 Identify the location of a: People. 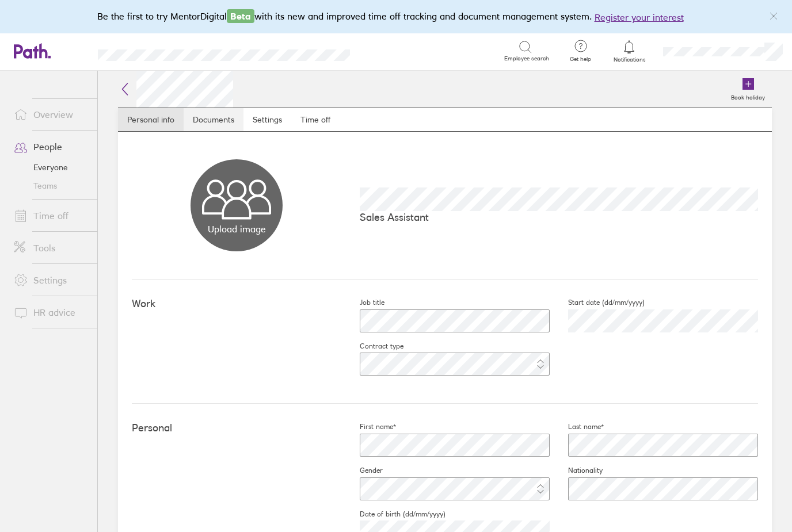
(51, 147).